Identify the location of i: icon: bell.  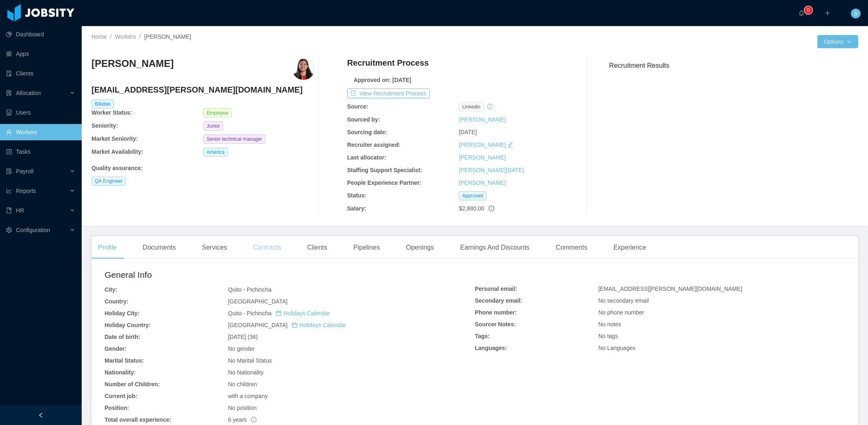
(801, 13).